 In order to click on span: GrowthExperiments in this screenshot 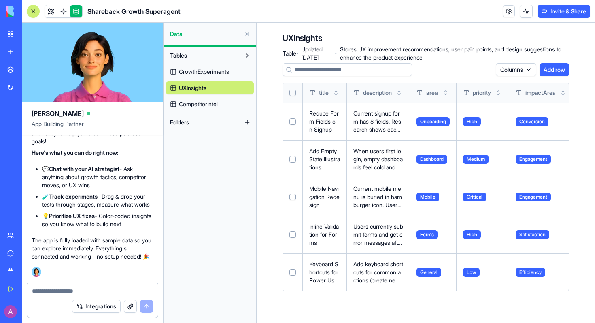, I will do `click(204, 72)`.